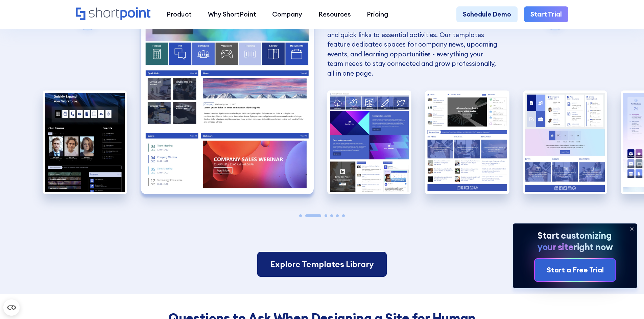  I want to click on span: Go to slide 6, so click(344, 216).